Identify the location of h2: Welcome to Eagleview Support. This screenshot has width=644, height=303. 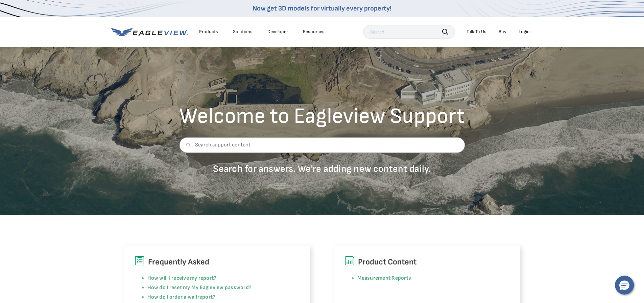
(322, 117).